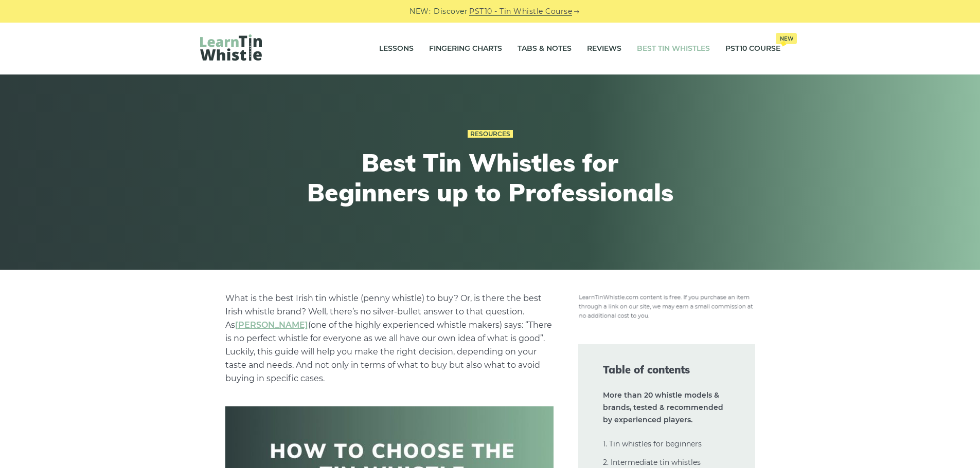 The width and height of the screenshot is (980, 468). What do you see at coordinates (652, 463) in the screenshot?
I see `a: 2. Intermediate tin whistles` at bounding box center [652, 463].